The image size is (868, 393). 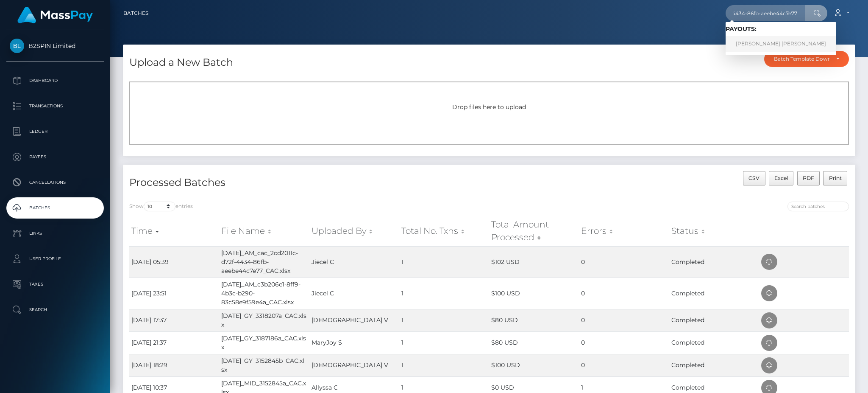 I want to click on p: Taxes, so click(x=55, y=284).